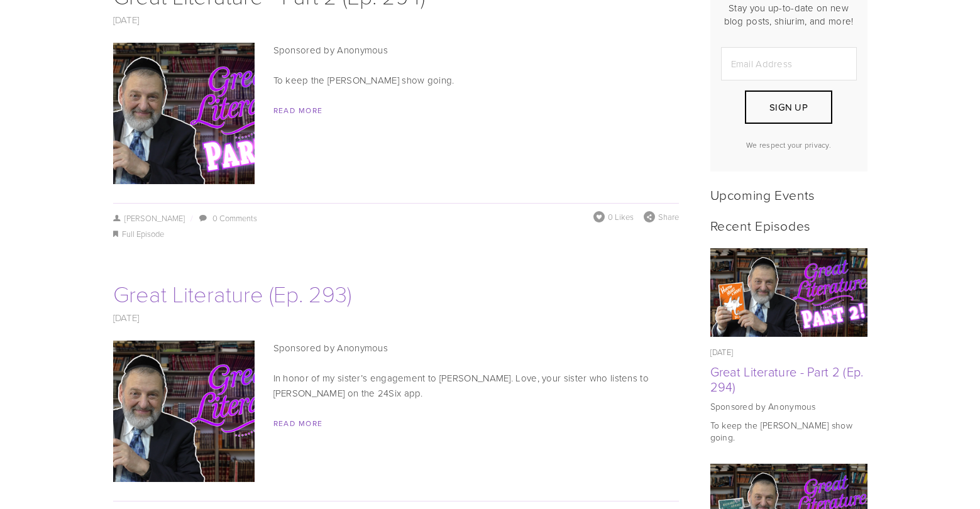 This screenshot has width=980, height=509. Describe the element at coordinates (620, 217) in the screenshot. I see `span: 0 Likes` at that location.